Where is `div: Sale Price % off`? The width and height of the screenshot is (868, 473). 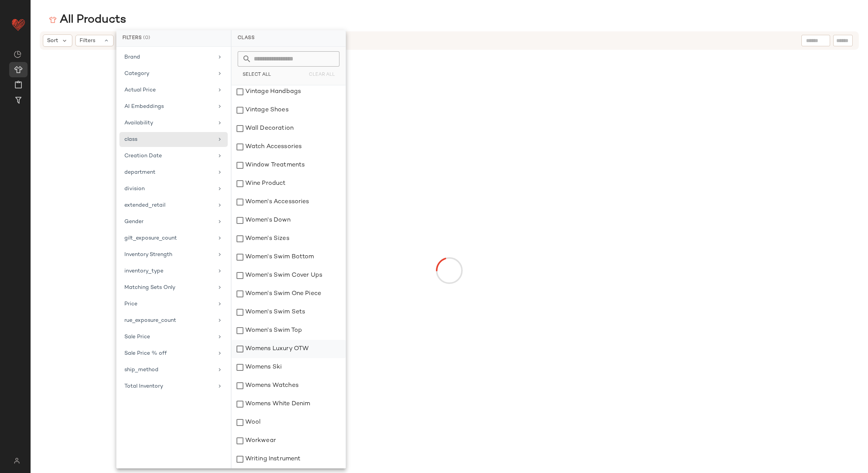 div: Sale Price % off is located at coordinates (169, 353).